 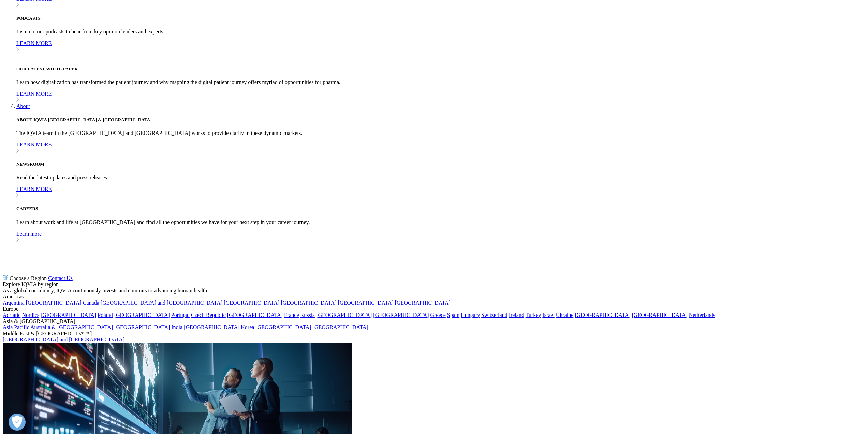 I want to click on a: Korea, so click(x=247, y=327).